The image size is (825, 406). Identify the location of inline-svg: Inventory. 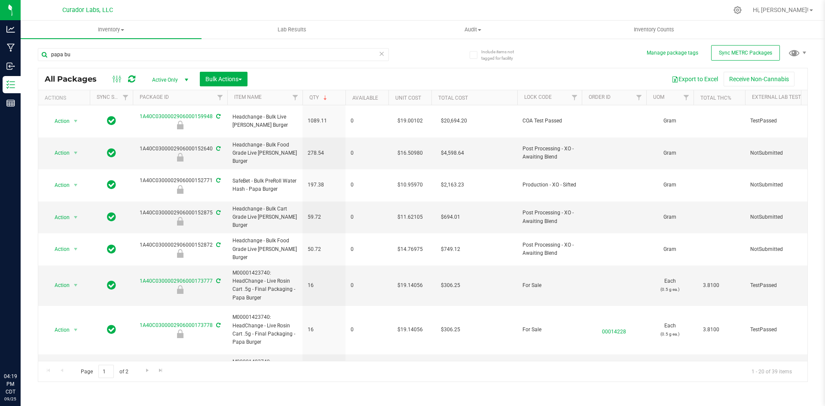
(11, 85).